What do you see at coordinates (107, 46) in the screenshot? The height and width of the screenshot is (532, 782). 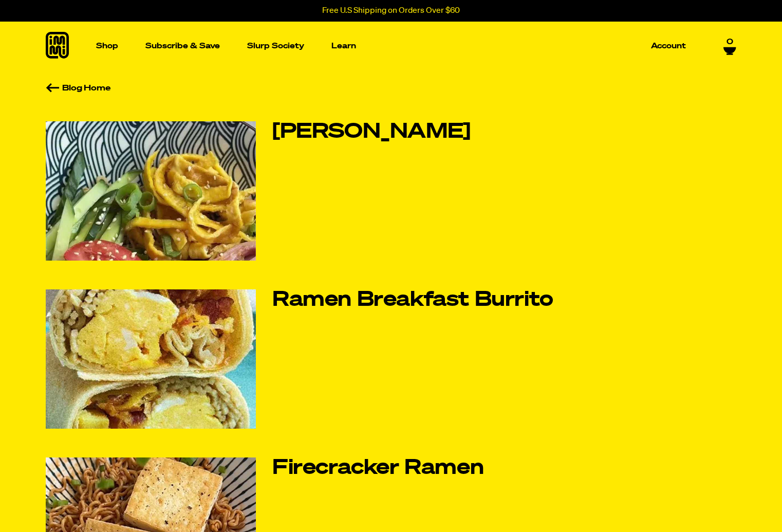 I see `p: Shop` at bounding box center [107, 46].